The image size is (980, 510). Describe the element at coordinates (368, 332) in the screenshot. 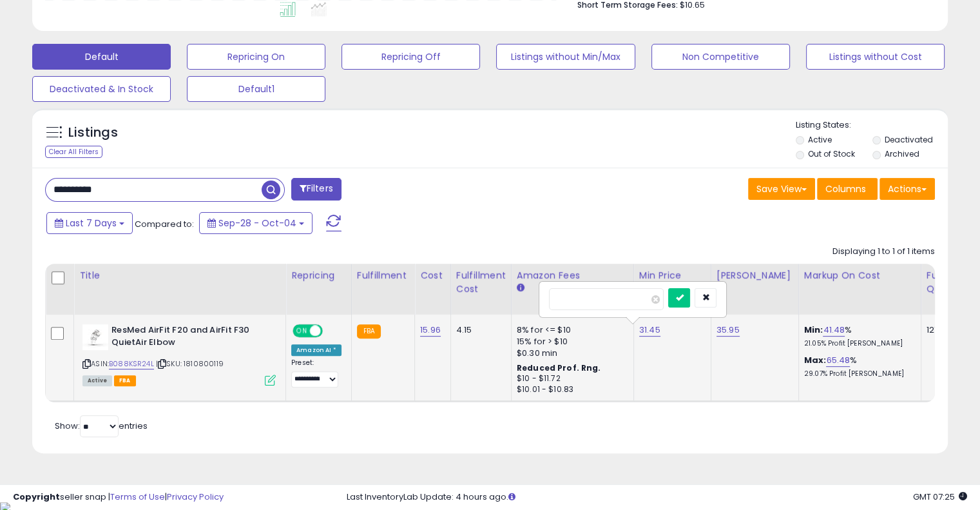

I see `small: FBA` at that location.